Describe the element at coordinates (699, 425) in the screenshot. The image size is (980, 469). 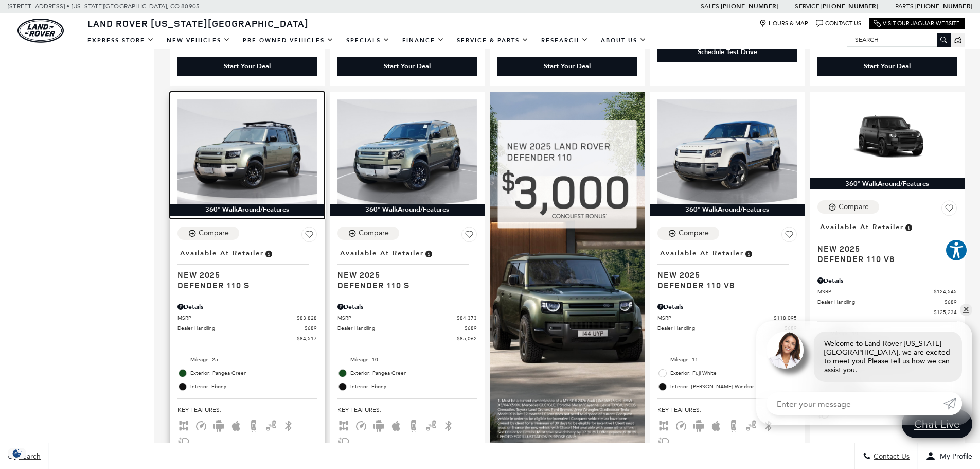
I see `span: Android Auto` at that location.